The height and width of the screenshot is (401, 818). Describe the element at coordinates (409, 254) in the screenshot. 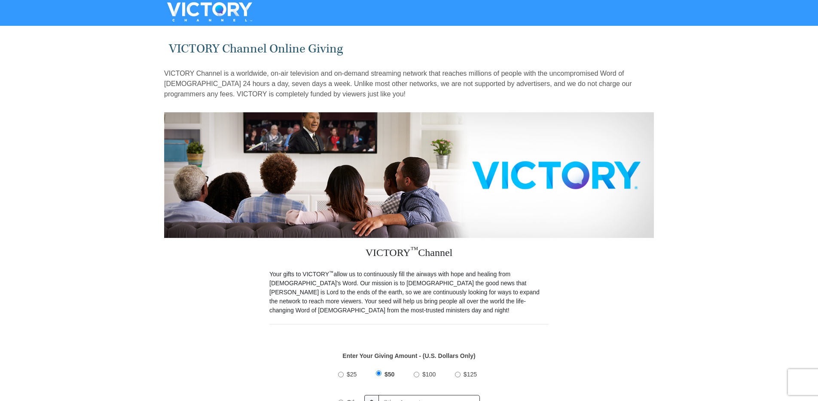

I see `h3: VICTORY Channel` at that location.